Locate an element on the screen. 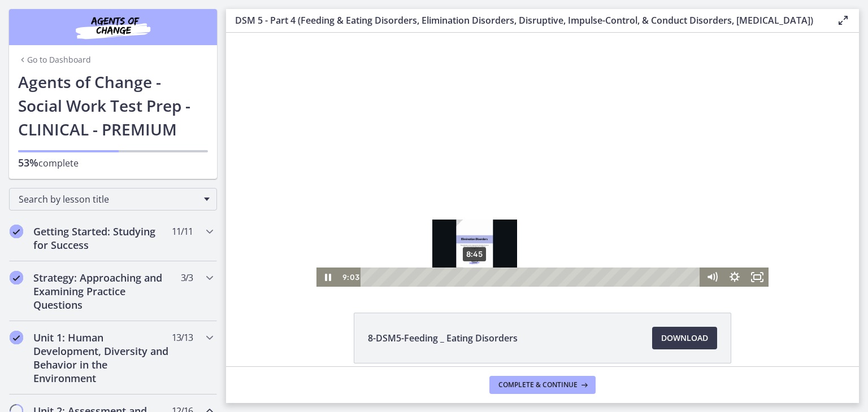 This screenshot has width=868, height=412. div: Search by lesson title is located at coordinates (113, 200).